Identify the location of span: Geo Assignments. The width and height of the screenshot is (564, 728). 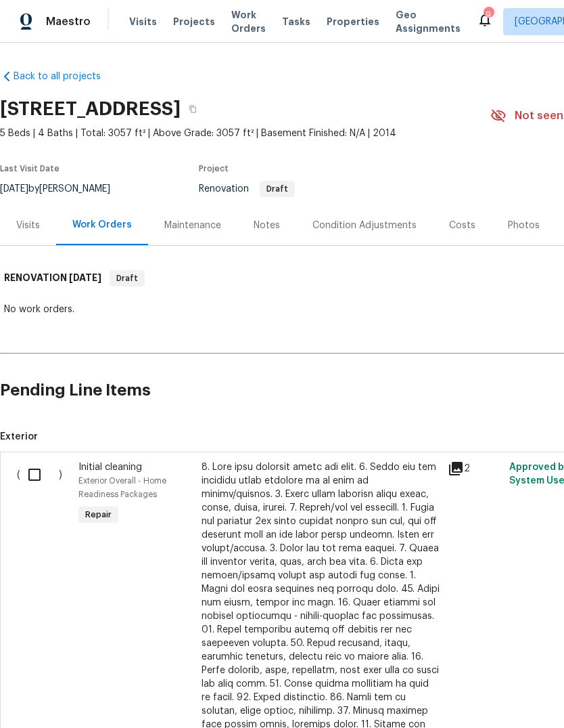
(428, 22).